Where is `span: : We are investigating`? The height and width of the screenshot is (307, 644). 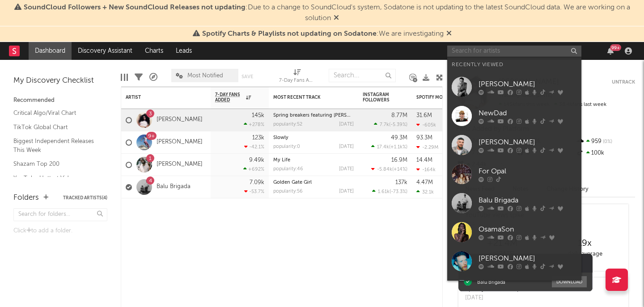
span: : We are investigating is located at coordinates (323, 34).